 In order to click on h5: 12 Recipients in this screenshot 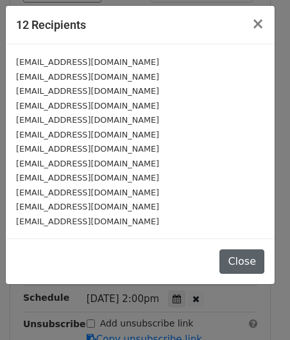, I will do `click(51, 24)`.